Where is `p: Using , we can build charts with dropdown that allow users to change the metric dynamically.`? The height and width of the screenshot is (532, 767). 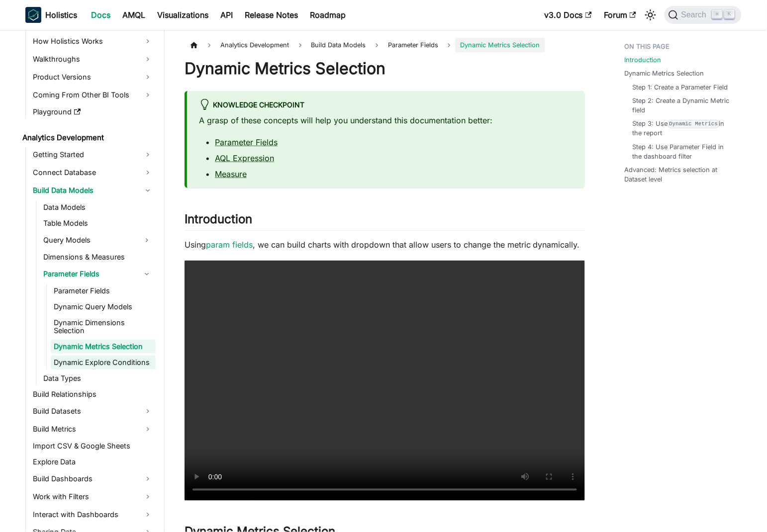 p: Using , we can build charts with dropdown that allow users to change the metric dynamically. is located at coordinates (384, 245).